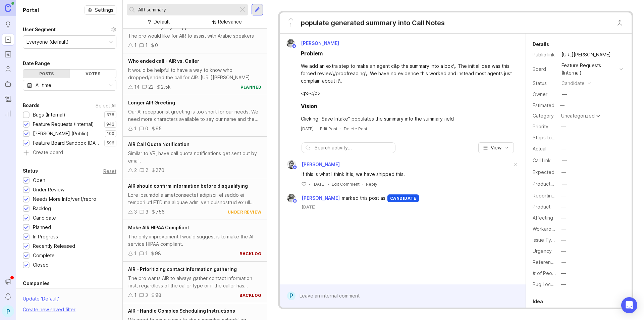  I want to click on div: <p></p>, so click(406, 93).